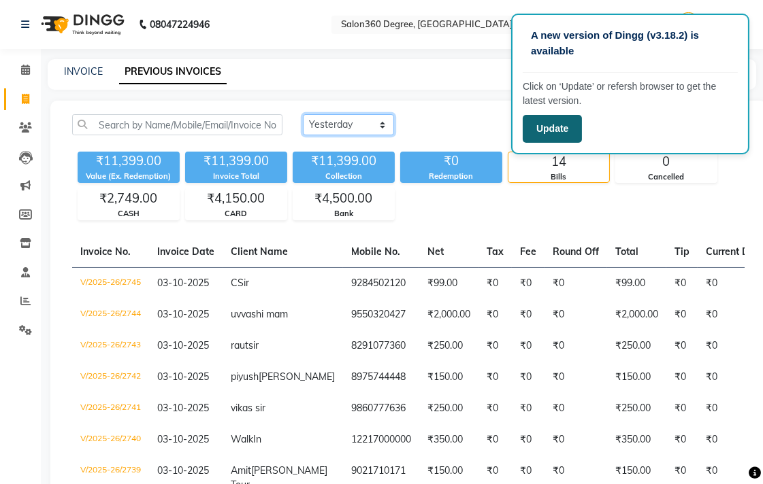  Describe the element at coordinates (381, 378) in the screenshot. I see `td: 8975744448` at that location.